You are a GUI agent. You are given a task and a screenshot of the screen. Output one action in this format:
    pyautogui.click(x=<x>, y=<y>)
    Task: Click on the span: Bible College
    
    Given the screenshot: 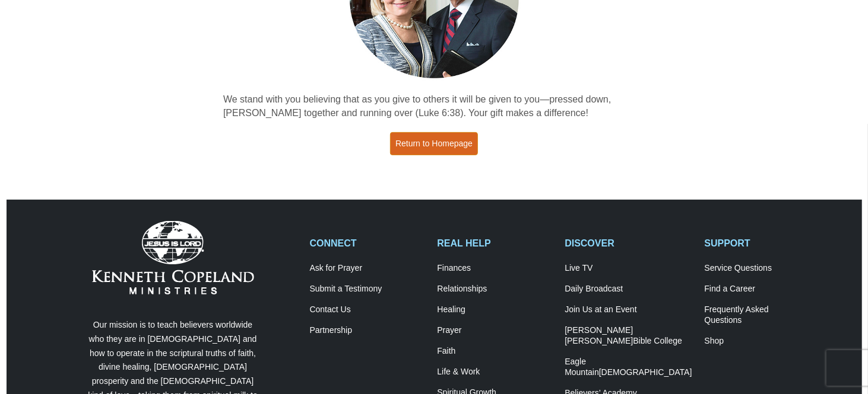 What is the action you would take?
    pyautogui.click(x=657, y=341)
    